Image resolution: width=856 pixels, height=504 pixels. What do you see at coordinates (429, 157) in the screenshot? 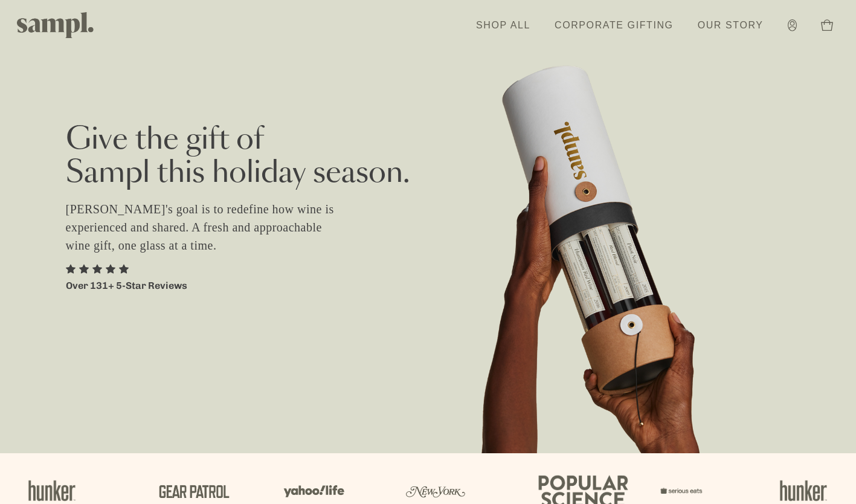
I see `h2: Give the gift of Sampl this holiday season.` at bounding box center [429, 157].